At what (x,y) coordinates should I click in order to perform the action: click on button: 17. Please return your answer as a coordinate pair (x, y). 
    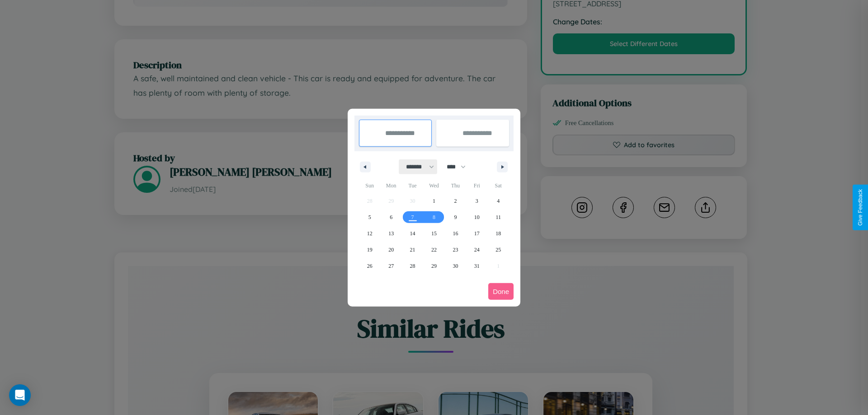
    Looking at the image, I should click on (476, 234).